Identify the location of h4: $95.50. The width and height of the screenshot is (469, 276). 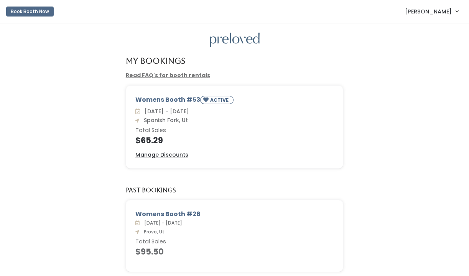
(235, 251).